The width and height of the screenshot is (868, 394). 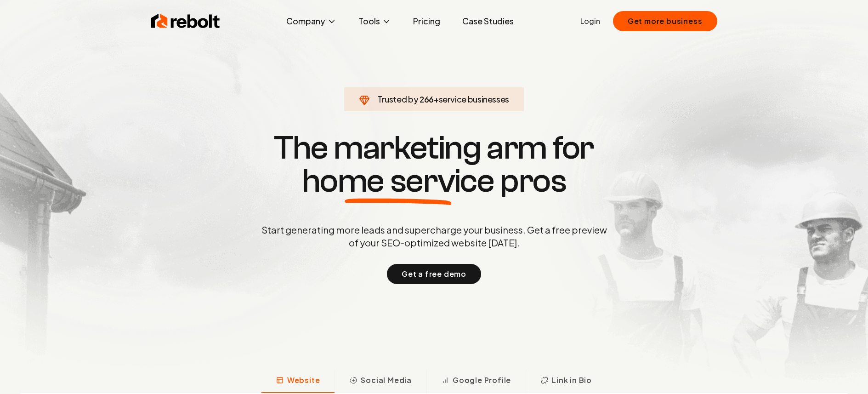 I want to click on a: Case Studies, so click(x=488, y=21).